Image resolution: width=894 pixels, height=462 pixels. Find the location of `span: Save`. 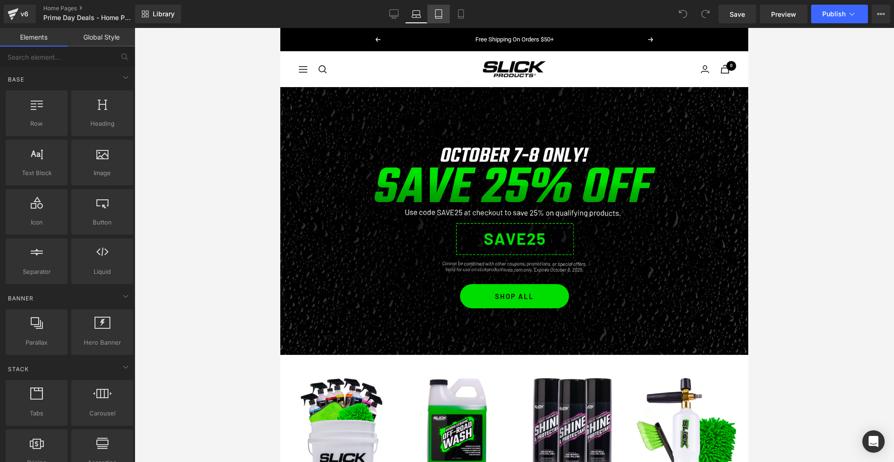

span: Save is located at coordinates (737, 14).